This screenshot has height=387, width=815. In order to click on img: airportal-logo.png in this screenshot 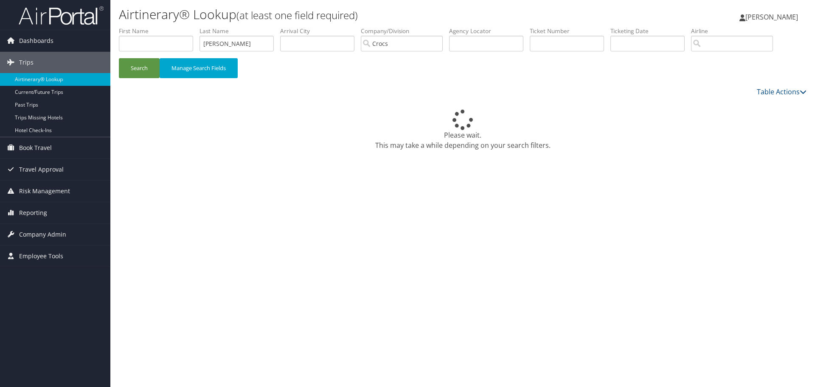, I will do `click(61, 15)`.